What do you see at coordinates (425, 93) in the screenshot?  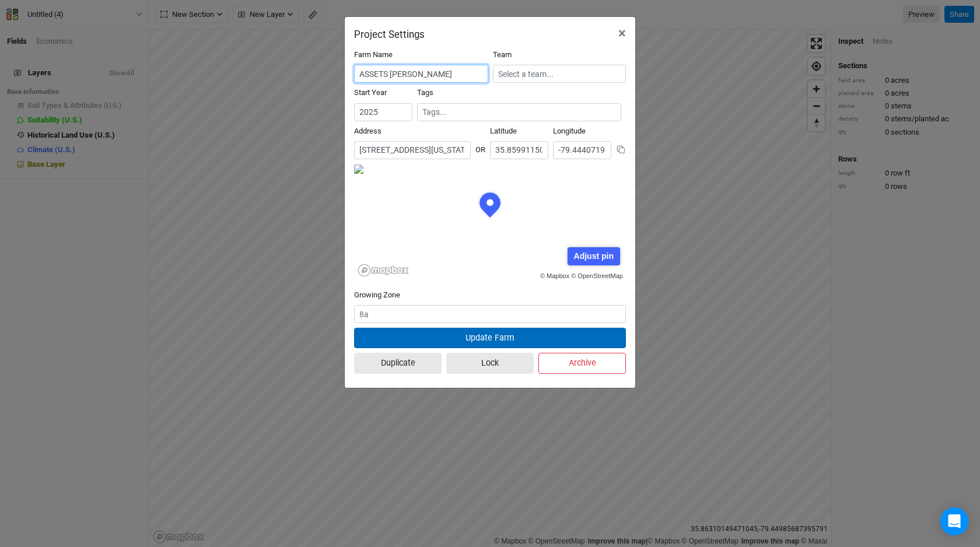 I see `label: Tags` at bounding box center [425, 93].